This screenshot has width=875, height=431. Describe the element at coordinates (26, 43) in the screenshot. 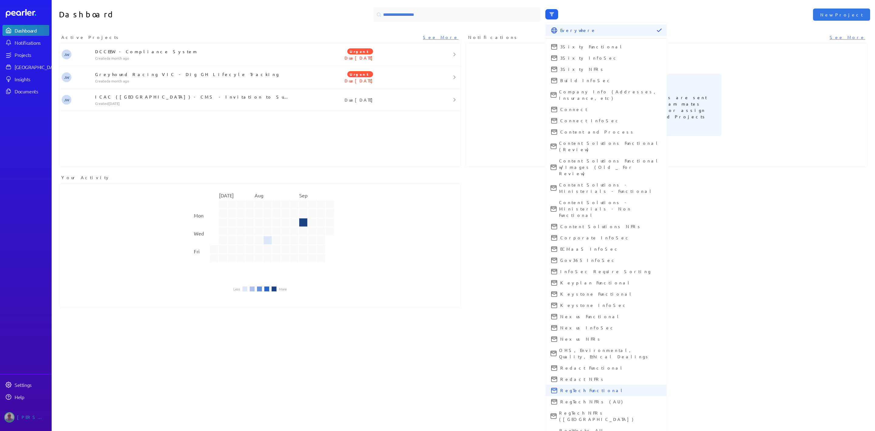

I see `a: Notifications` at that location.